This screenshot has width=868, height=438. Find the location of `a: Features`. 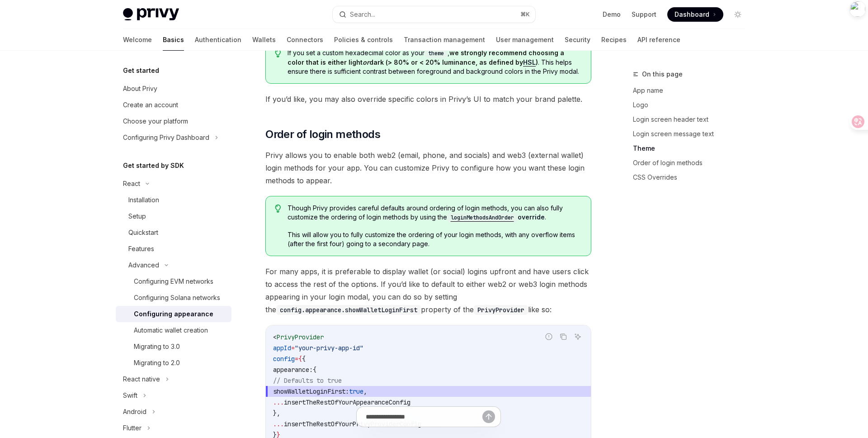

a: Features is located at coordinates (173, 249).